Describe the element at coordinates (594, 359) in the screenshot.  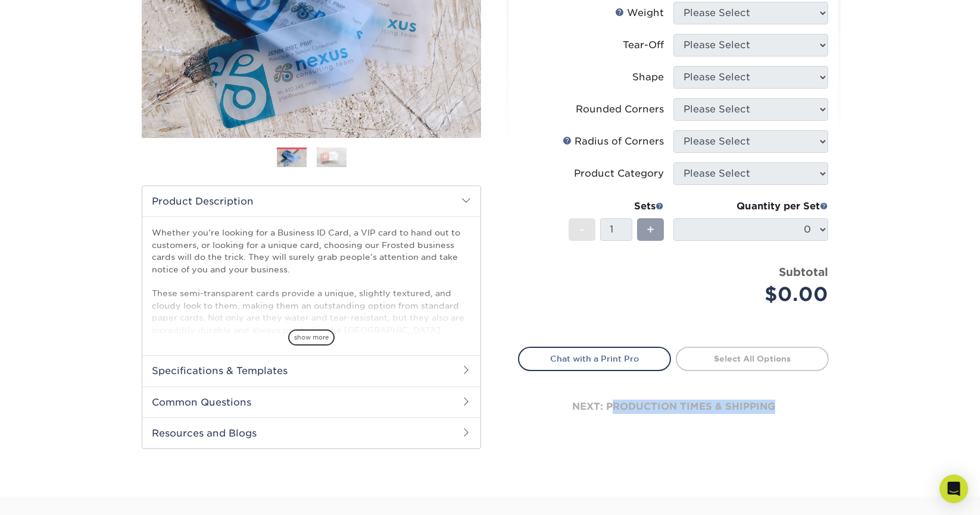
I see `a: Chat with a Print Pro` at that location.